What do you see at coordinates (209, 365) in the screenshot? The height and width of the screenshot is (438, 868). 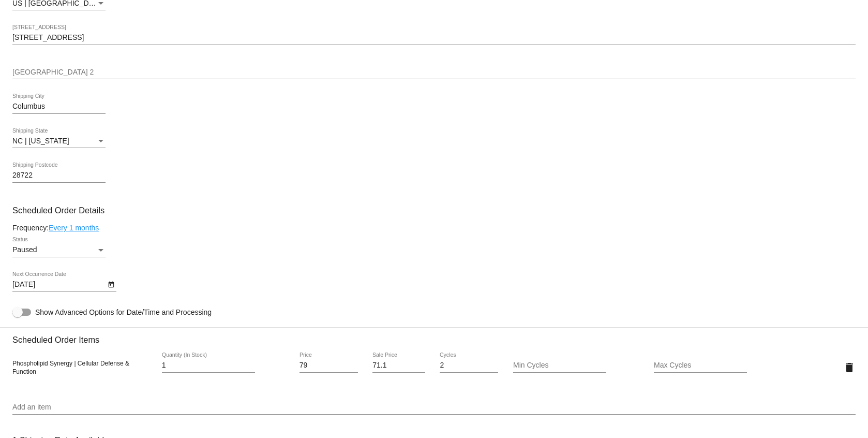 I see `input: Quantity (In Stock)` at bounding box center [209, 365].